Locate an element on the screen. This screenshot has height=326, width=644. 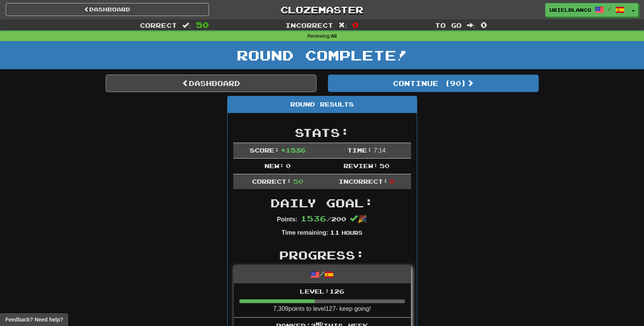
a: Clozemaster is located at coordinates (322, 9).